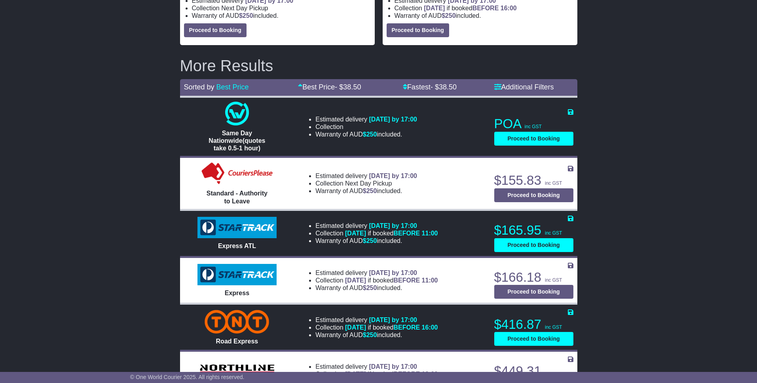 The image size is (757, 383). I want to click on img: Northline Distribution: GENERAL, so click(237, 369).